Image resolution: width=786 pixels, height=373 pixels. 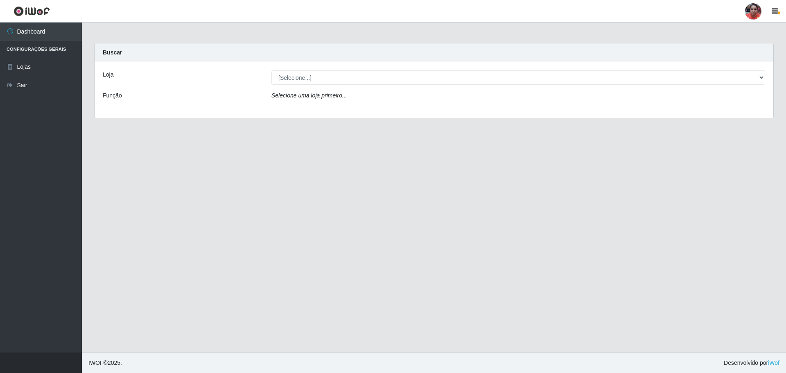 I want to click on strong: Buscar, so click(x=112, y=52).